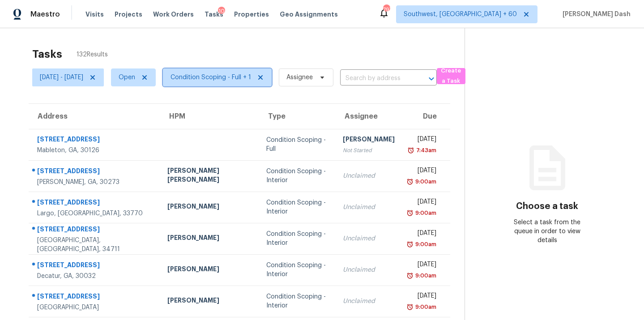 Image resolution: width=644 pixels, height=320 pixels. What do you see at coordinates (209, 117) in the screenshot?
I see `th: HPM` at bounding box center [209, 117].